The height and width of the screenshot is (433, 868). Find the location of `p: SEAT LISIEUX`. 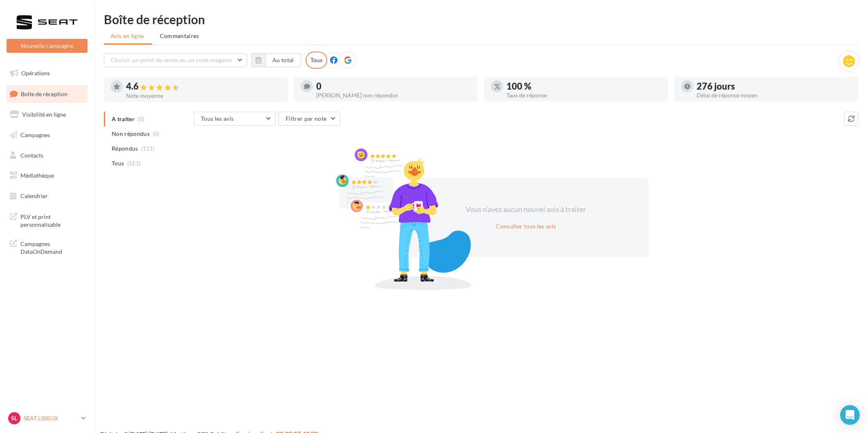

p: SEAT LISIEUX is located at coordinates (50, 418).